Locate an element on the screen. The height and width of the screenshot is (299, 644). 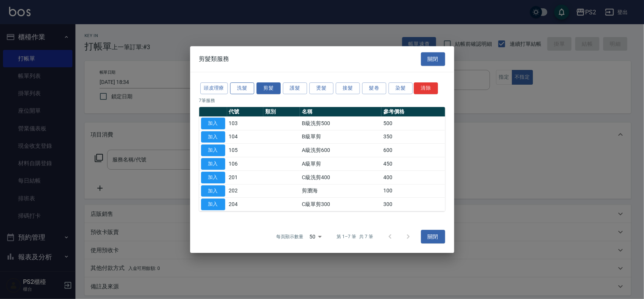
th: 代號 is located at coordinates (245, 112).